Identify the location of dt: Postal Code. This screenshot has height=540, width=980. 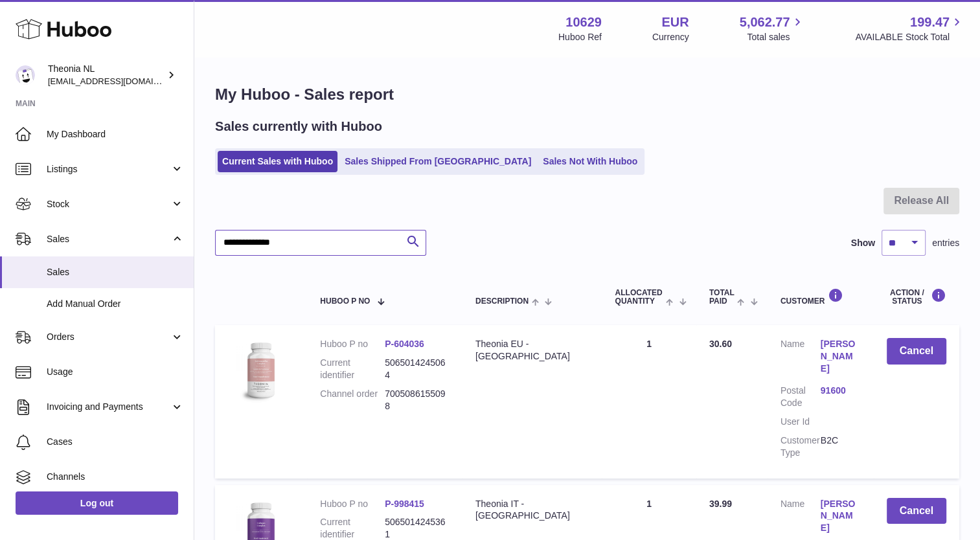
(801, 397).